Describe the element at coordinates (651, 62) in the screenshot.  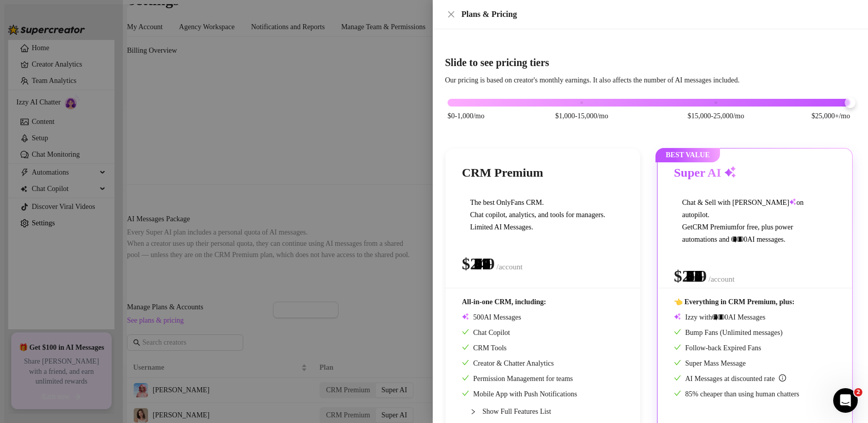
I see `h4: Slide to see pricing tiers` at that location.